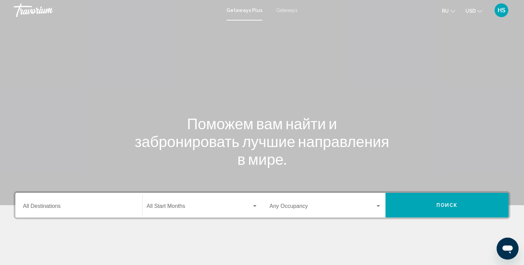 Image resolution: width=524 pixels, height=265 pixels. I want to click on span: Поиск, so click(447, 206).